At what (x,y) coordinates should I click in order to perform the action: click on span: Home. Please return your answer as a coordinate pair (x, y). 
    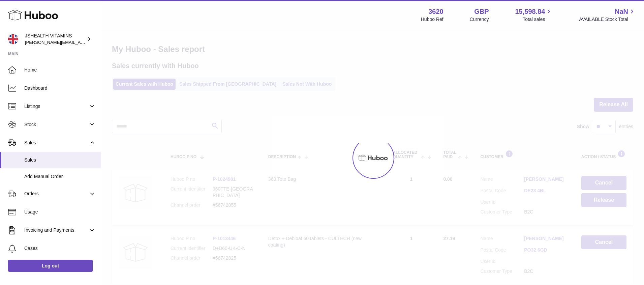
    Looking at the image, I should click on (60, 70).